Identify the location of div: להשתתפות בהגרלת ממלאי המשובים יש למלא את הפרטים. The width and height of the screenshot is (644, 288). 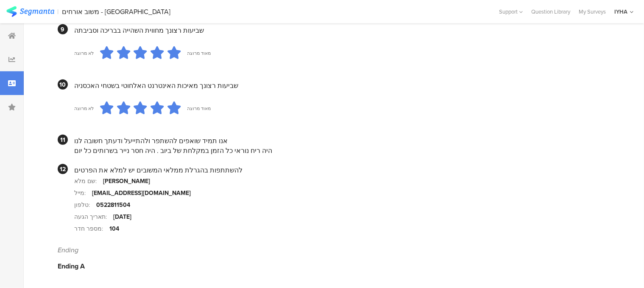
(339, 170).